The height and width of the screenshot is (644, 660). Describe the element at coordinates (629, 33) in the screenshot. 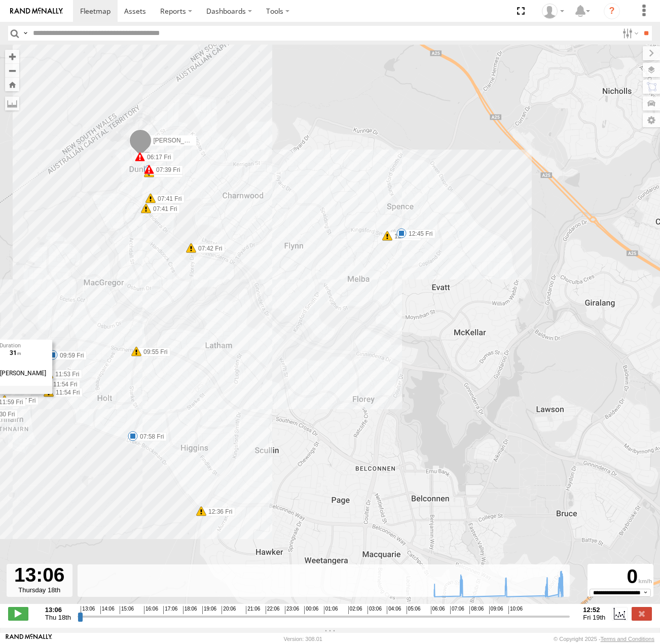

I see `label: Search Filter Options` at that location.